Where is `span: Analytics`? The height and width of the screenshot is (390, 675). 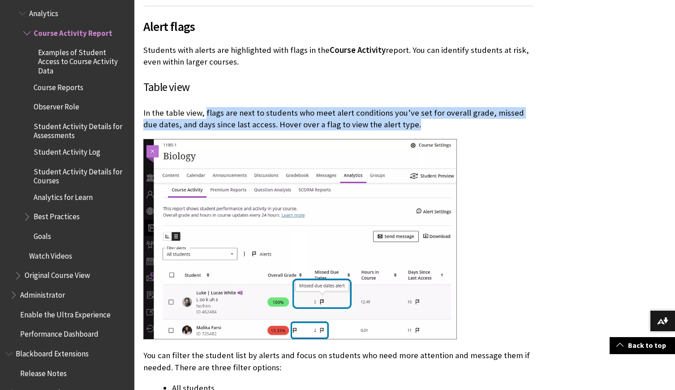
span: Analytics is located at coordinates (43, 12).